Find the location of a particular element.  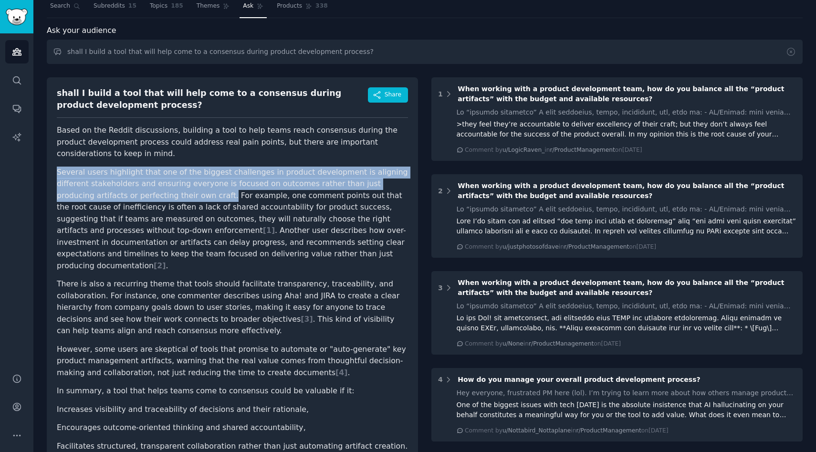

p: There is also a recurring theme that tools should facilitate transparency, traceability, and coll... is located at coordinates (232, 307).